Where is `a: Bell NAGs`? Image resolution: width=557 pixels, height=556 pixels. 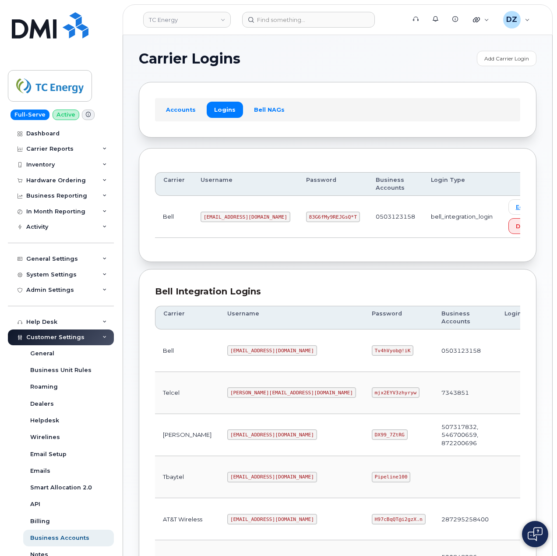
a: Bell NAGs is located at coordinates (269, 109).